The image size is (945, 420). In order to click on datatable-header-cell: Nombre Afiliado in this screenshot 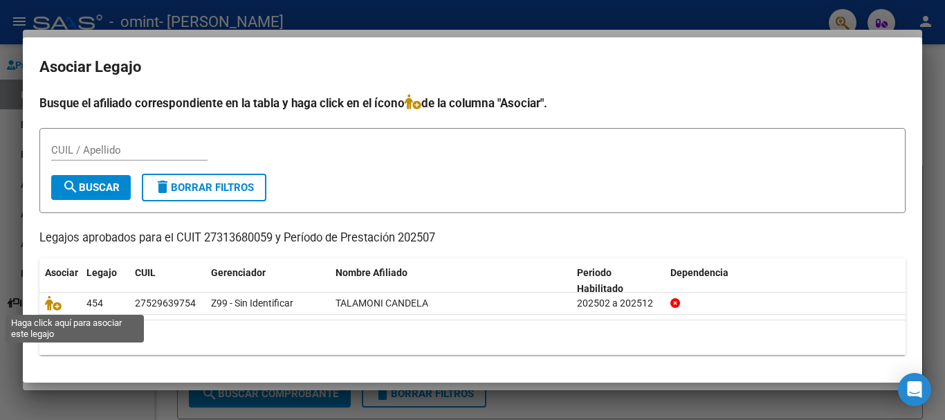, I will do `click(450, 281)`.